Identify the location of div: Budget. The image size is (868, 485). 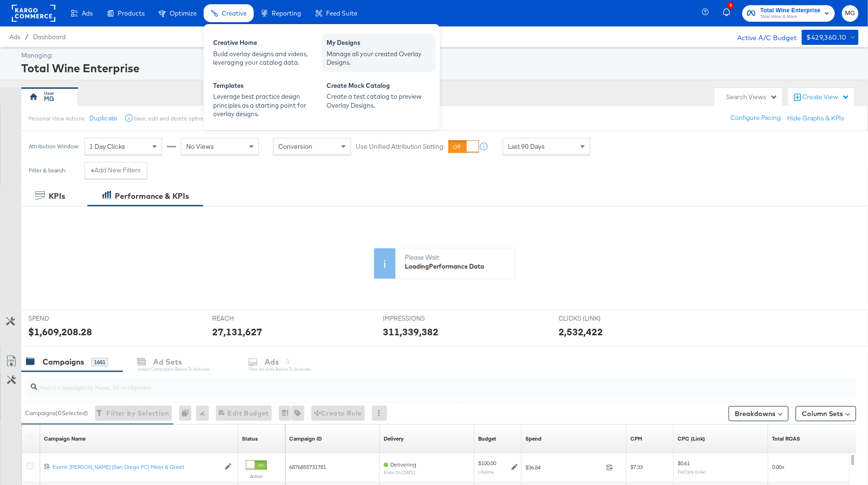
(487, 439).